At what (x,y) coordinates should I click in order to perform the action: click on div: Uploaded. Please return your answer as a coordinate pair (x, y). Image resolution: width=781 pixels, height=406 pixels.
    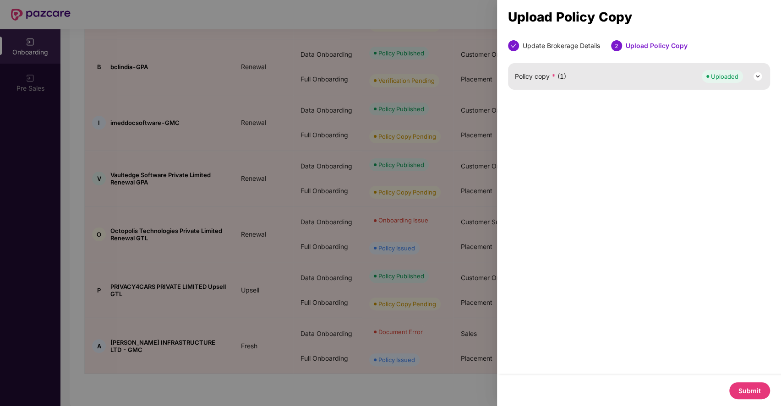
    Looking at the image, I should click on (725, 77).